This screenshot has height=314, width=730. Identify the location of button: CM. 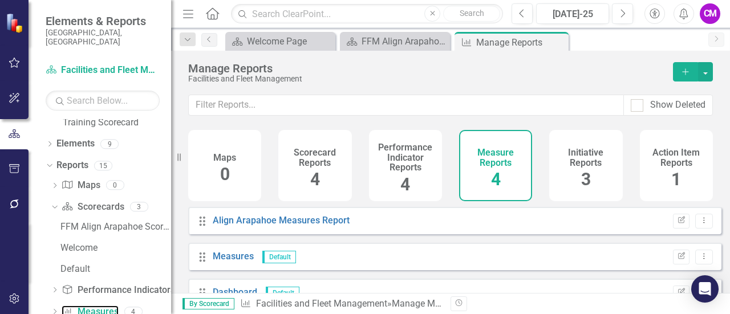
(710, 14).